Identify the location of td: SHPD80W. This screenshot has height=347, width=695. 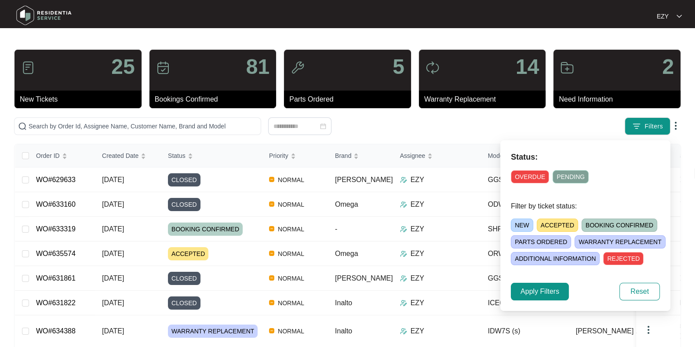
(525, 229).